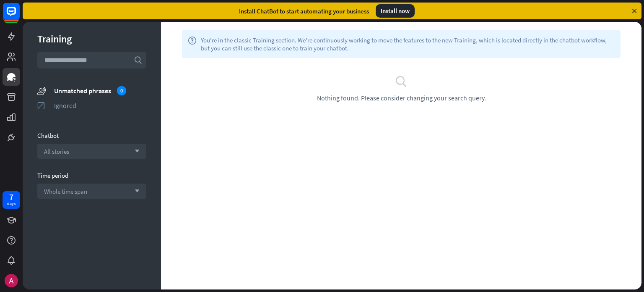  What do you see at coordinates (304, 11) in the screenshot?
I see `div: Install ChatBot to start automating your business` at bounding box center [304, 11].